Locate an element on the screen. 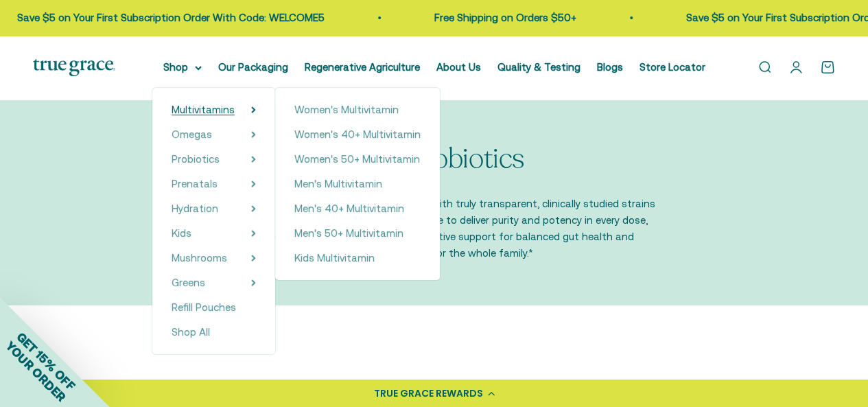  a: Men's Multivitamin is located at coordinates (358, 184).